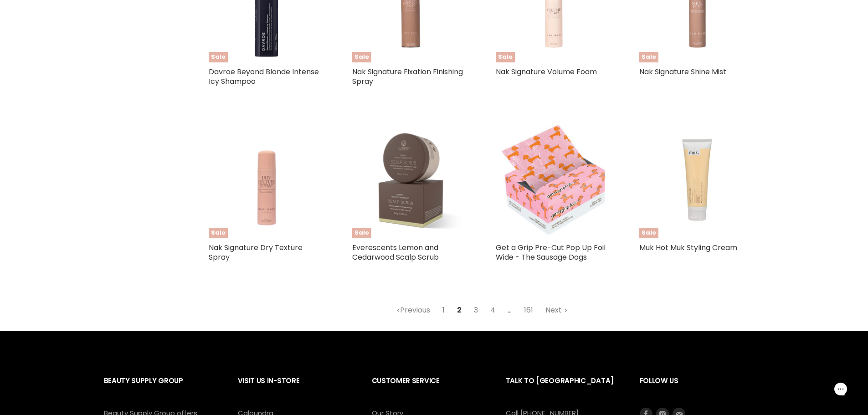  Describe the element at coordinates (430, 388) in the screenshot. I see `h2: Customer Service` at that location.